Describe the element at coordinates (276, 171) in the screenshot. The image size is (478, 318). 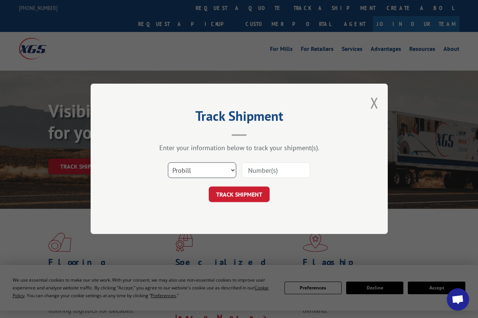
I see `input: Number(s)` at that location.